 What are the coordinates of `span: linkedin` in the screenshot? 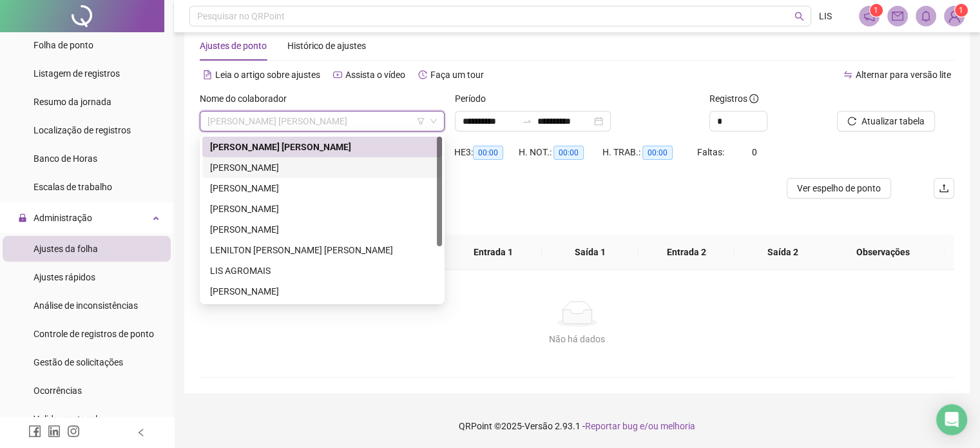 It's located at (54, 431).